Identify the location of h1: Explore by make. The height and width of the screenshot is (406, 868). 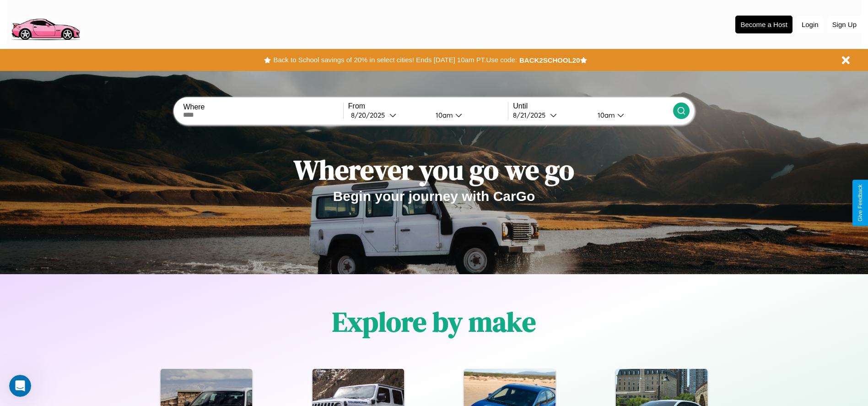
(434, 322).